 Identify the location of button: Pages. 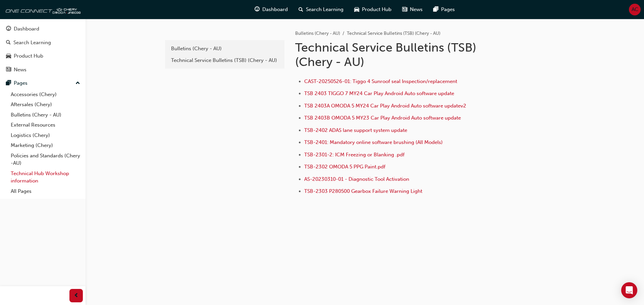
(42, 83).